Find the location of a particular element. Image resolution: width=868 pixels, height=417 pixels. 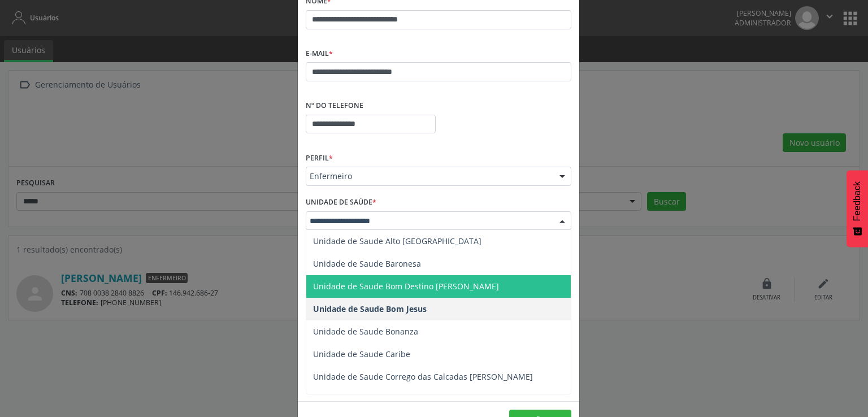

label: Perfil is located at coordinates (319, 157).